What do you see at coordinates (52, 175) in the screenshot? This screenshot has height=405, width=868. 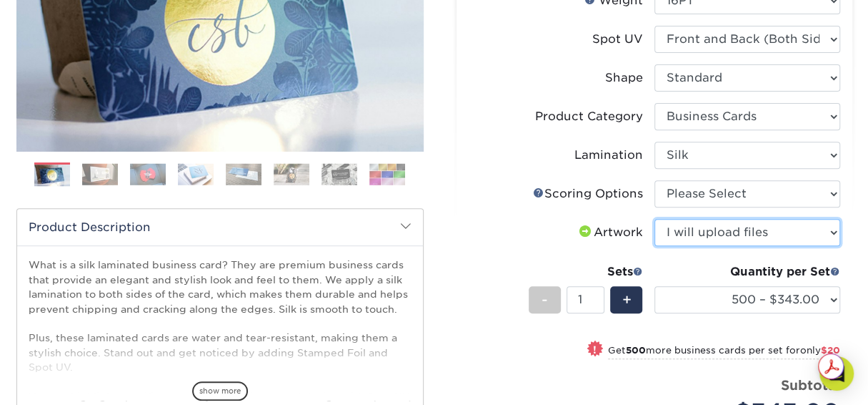 I see `img: Business Cards 01` at bounding box center [52, 175].